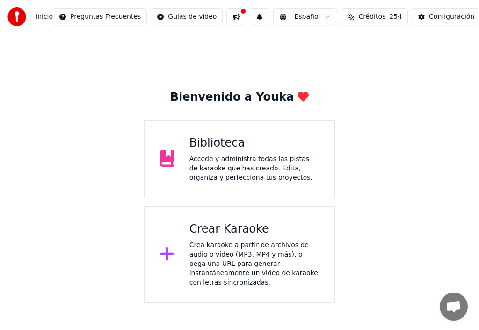  What do you see at coordinates (17, 17) in the screenshot?
I see `img: youka` at bounding box center [17, 17].